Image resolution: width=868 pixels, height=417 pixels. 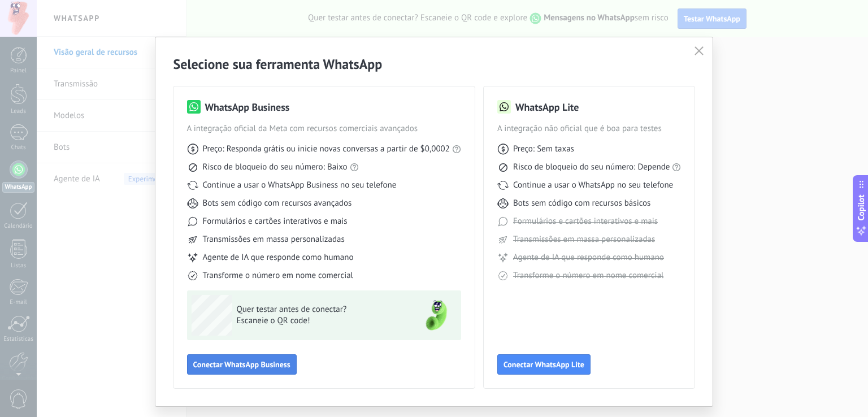 I want to click on span: A integração oficial da Meta com recursos comerciais avançados, so click(x=324, y=129).